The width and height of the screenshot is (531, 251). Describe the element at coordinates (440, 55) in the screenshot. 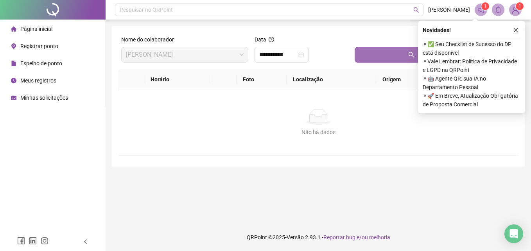

I see `span: Buscar registros` at that location.